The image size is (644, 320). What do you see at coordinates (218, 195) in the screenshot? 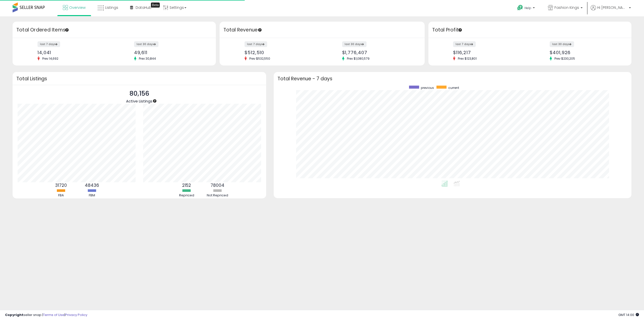
I see `div: Not Repriced` at bounding box center [218, 195].